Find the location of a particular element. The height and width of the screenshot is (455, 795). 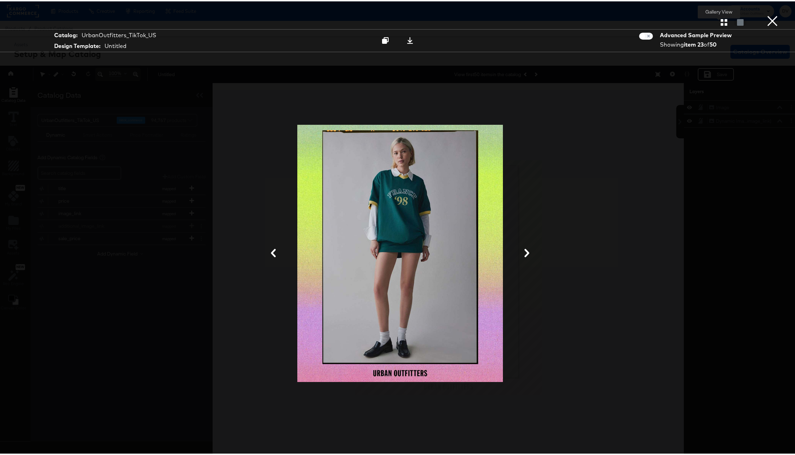

strong: Catalog: is located at coordinates (66, 34).